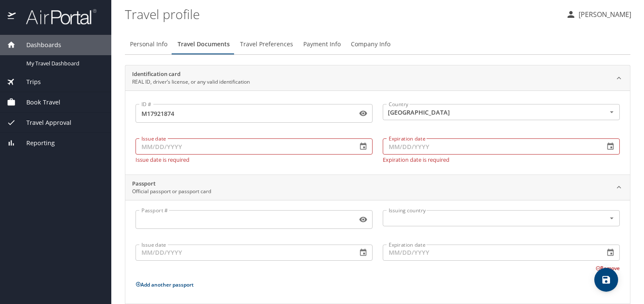 Image resolution: width=644 pixels, height=304 pixels. I want to click on span: Company Info, so click(371, 44).